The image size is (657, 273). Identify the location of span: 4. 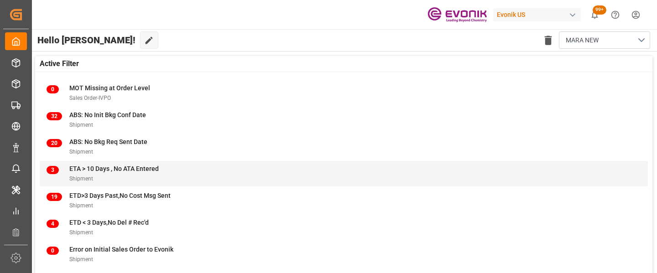
(52, 224).